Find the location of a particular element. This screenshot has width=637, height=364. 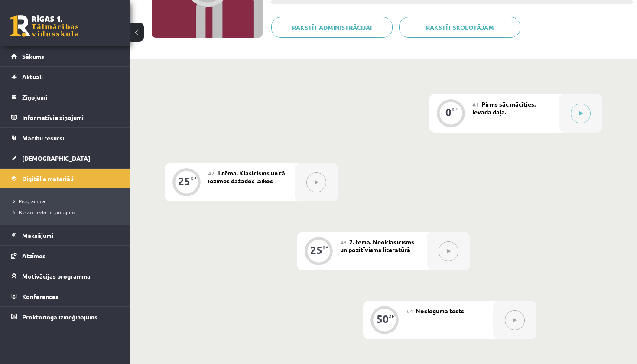

span: Konferences is located at coordinates (40, 296).